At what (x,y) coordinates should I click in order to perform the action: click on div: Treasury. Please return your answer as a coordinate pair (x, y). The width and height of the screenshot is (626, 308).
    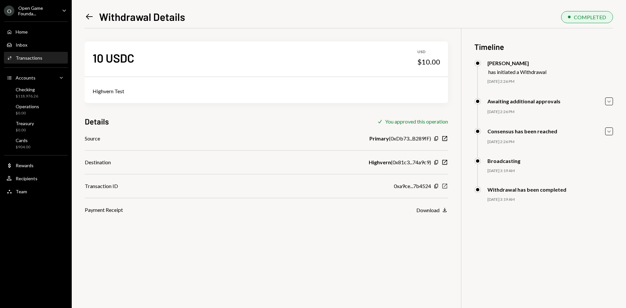
    Looking at the image, I should click on (25, 123).